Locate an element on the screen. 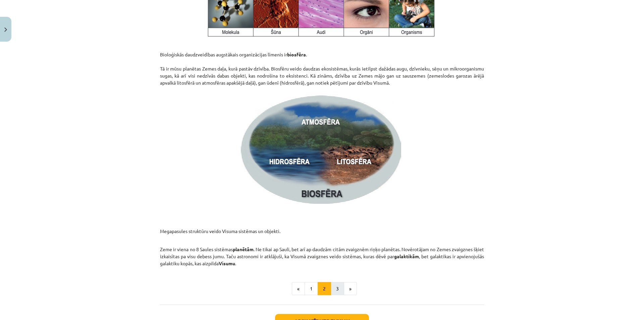 The height and width of the screenshot is (320, 644). p: Zeme ir viena no 8 Saules sistēmas . Ne tikai ap Sauli, bet arī ap daudzām citām zvaigznēm riņķo ... is located at coordinates (322, 253).